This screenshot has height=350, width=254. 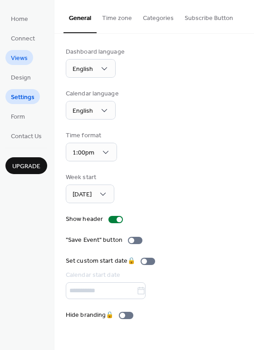 I want to click on a: Contact Us, so click(x=26, y=135).